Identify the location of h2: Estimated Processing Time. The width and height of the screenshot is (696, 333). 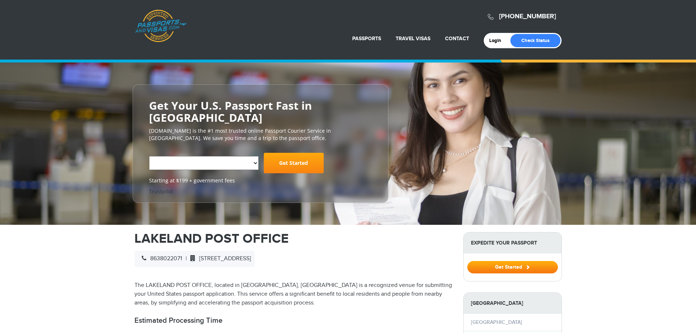
(293, 320).